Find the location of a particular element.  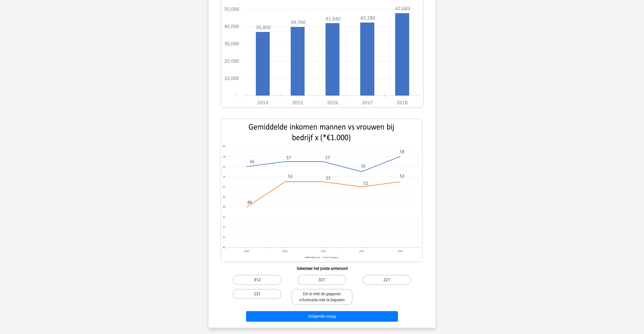

h6: Selecteer het juiste antwoord is located at coordinates (322, 267).